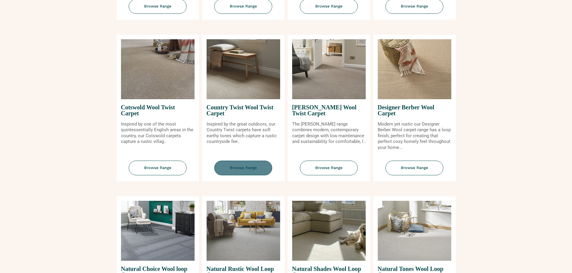 The height and width of the screenshot is (273, 572). I want to click on img: Natural Shades Wool Loop Carpet, so click(329, 231).